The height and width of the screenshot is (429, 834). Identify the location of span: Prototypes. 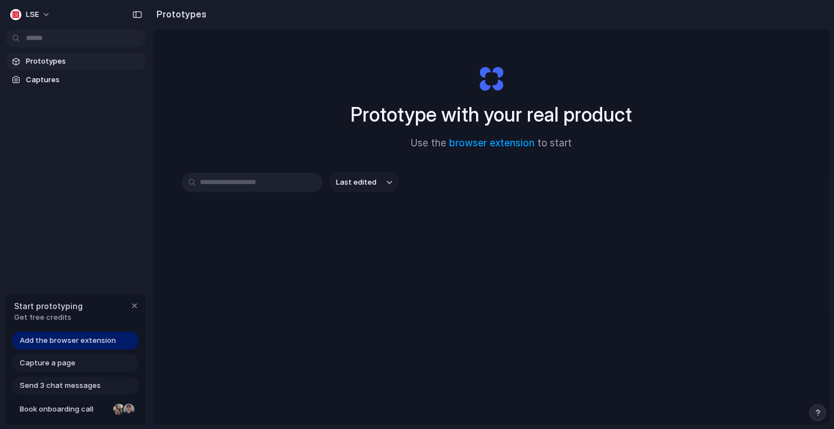
(84, 61).